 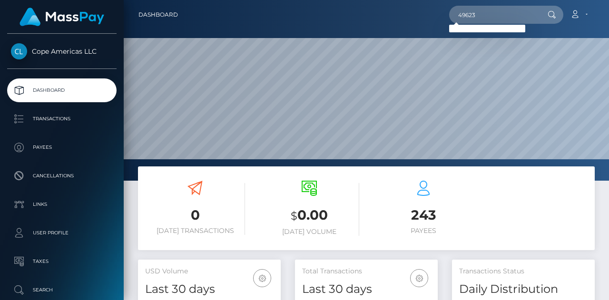 What do you see at coordinates (195, 215) in the screenshot?
I see `h3: 0` at bounding box center [195, 215].